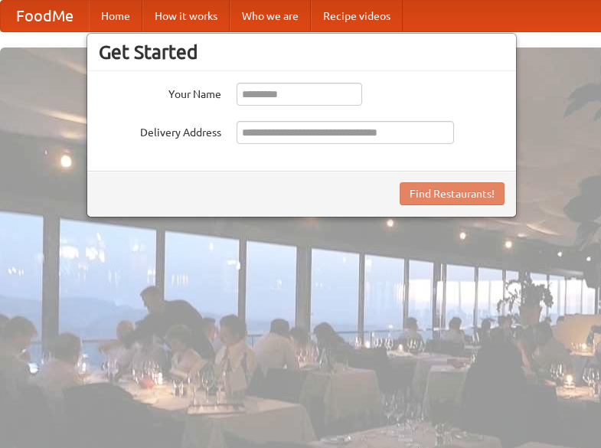 The image size is (601, 448). What do you see at coordinates (451, 194) in the screenshot?
I see `button: Find Restaurants!` at bounding box center [451, 194].